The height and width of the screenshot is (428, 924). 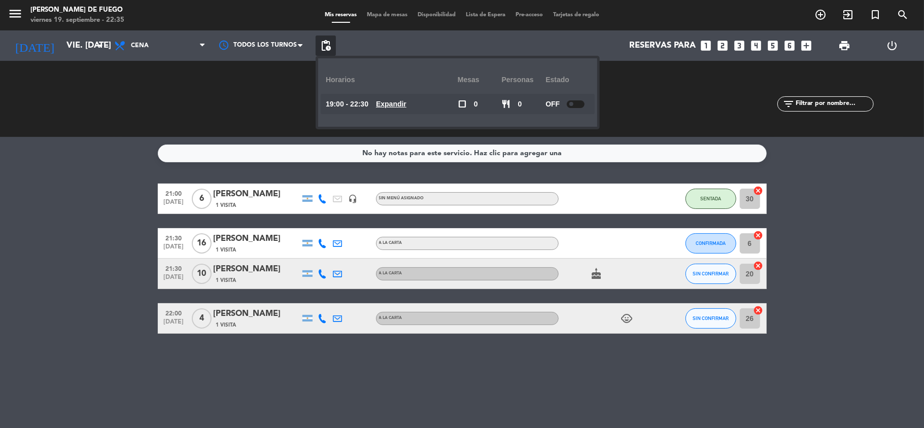 I want to click on i: add_circle_outline, so click(x=821, y=15).